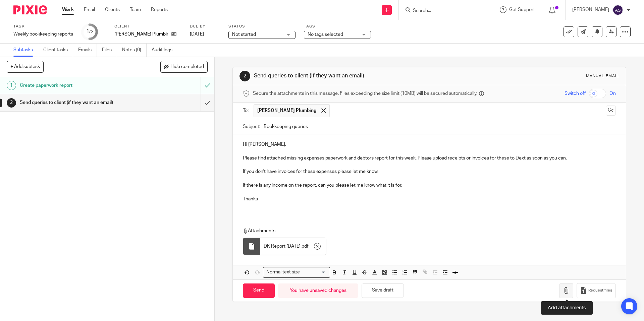 Image resolution: width=644 pixels, height=321 pixels. I want to click on div: You have unsaved changes, so click(318, 291).